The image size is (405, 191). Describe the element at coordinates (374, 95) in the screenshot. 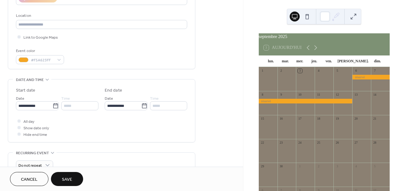

I see `div: 14` at that location.